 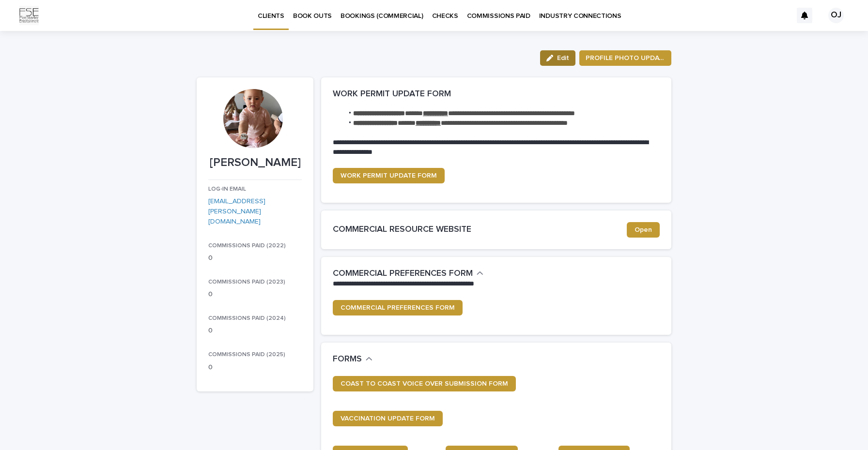 I want to click on span: COMMISSIONS PAID (2022), so click(x=247, y=246).